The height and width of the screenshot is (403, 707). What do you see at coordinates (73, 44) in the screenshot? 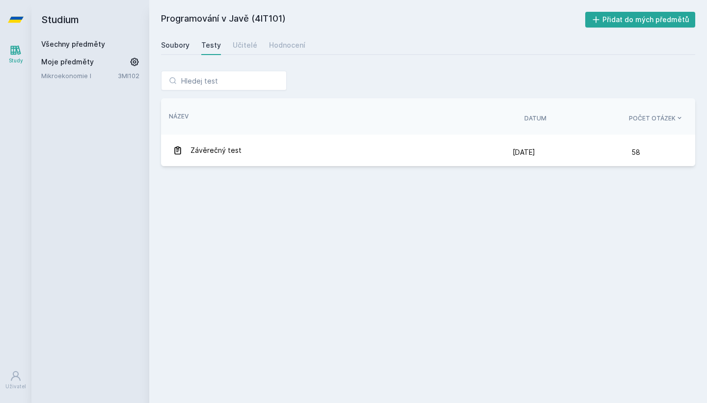
I see `a: Všechny předměty` at bounding box center [73, 44].